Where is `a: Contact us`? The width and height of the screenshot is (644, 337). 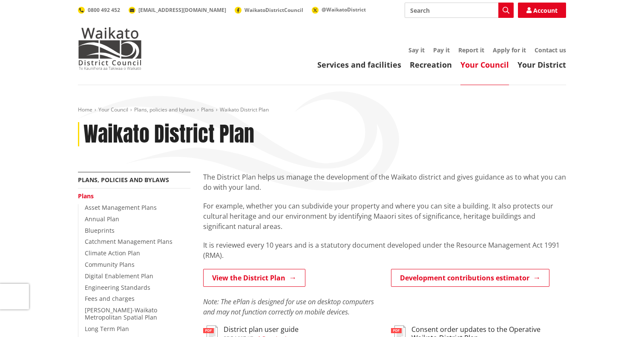 a: Contact us is located at coordinates (550, 50).